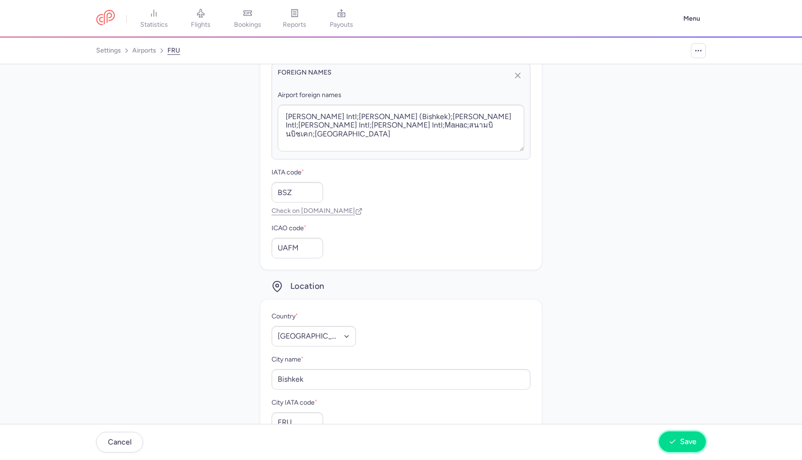 This screenshot has width=802, height=460. I want to click on span: payouts, so click(341, 25).